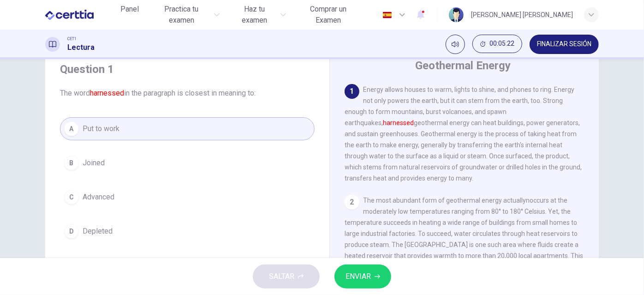  What do you see at coordinates (187, 69) in the screenshot?
I see `h4: Question 1` at bounding box center [187, 69].